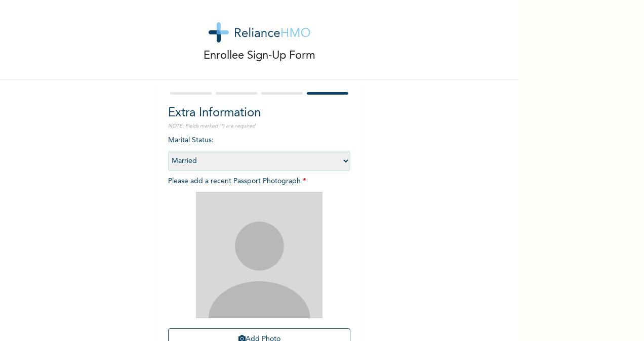  What do you see at coordinates (259, 55) in the screenshot?
I see `p: Enrollee Sign-Up Form` at bounding box center [259, 55].